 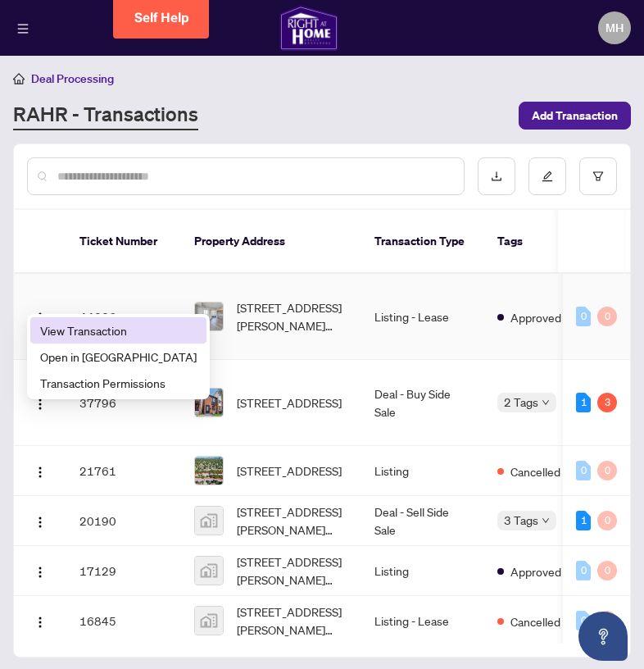 What do you see at coordinates (423, 241) in the screenshot?
I see `th: Transaction Type` at bounding box center [423, 241].